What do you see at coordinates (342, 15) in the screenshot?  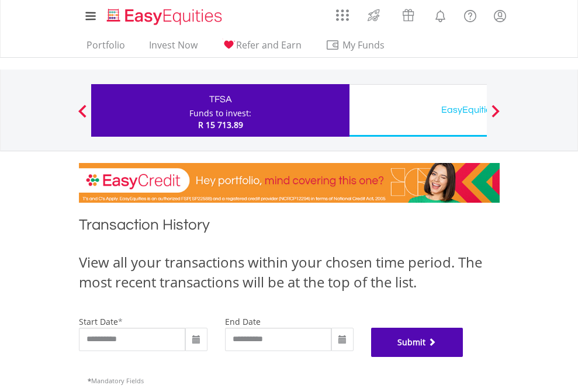 I see `img: grid-menu-icon.svg` at bounding box center [342, 15].